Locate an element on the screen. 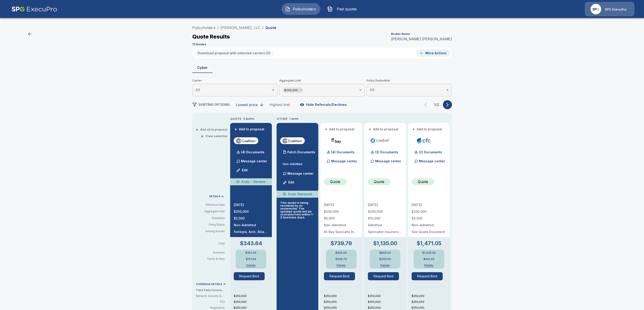 The image size is (644, 310). span: Aggregate Limit is located at coordinates (322, 80).